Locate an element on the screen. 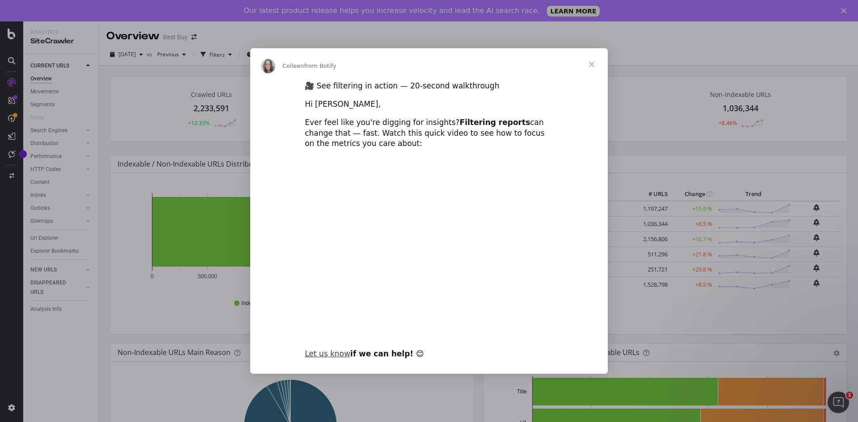 The width and height of the screenshot is (858, 422). div: Our latest product release helps you increase velocity and lead the AI search race. is located at coordinates (392, 11).